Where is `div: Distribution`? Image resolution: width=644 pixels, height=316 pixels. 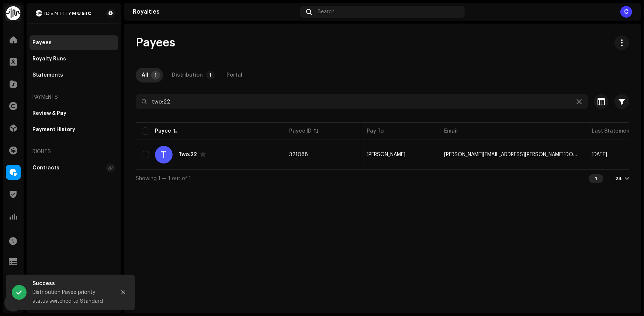 div: Distribution is located at coordinates (188, 75).